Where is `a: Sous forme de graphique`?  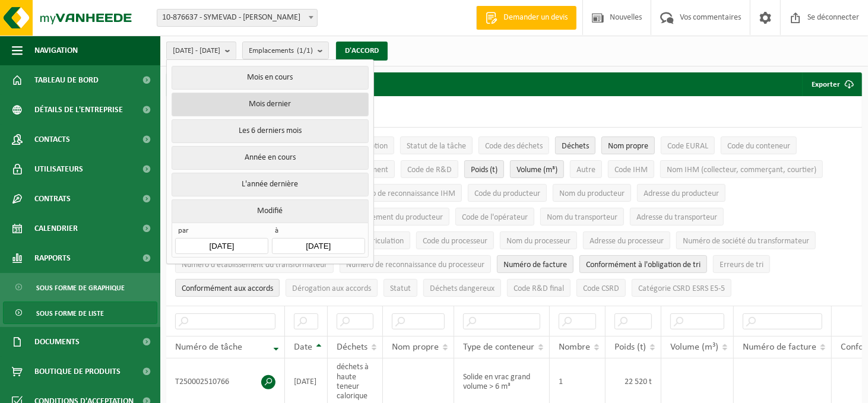 a: Sous forme de graphique is located at coordinates (80, 287).